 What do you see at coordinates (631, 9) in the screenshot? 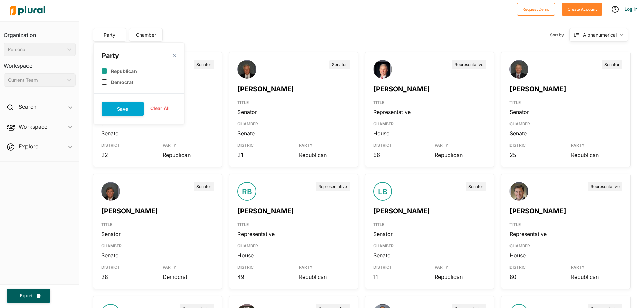
I see `a: Log In` at bounding box center [631, 9].